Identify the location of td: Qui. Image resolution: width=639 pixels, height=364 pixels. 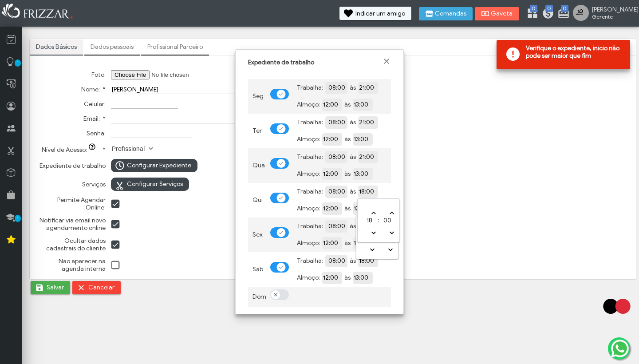
(257, 201).